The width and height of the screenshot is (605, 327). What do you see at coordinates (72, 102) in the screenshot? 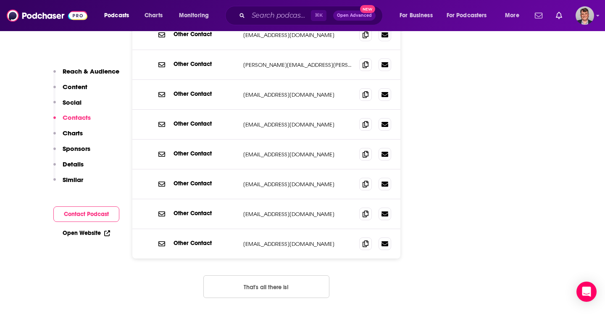
I see `p: Social` at bounding box center [72, 102].